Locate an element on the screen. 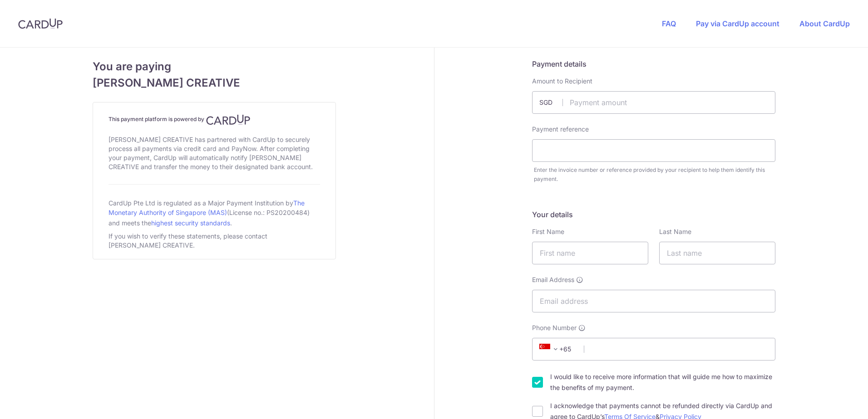  input: First name is located at coordinates (590, 253).